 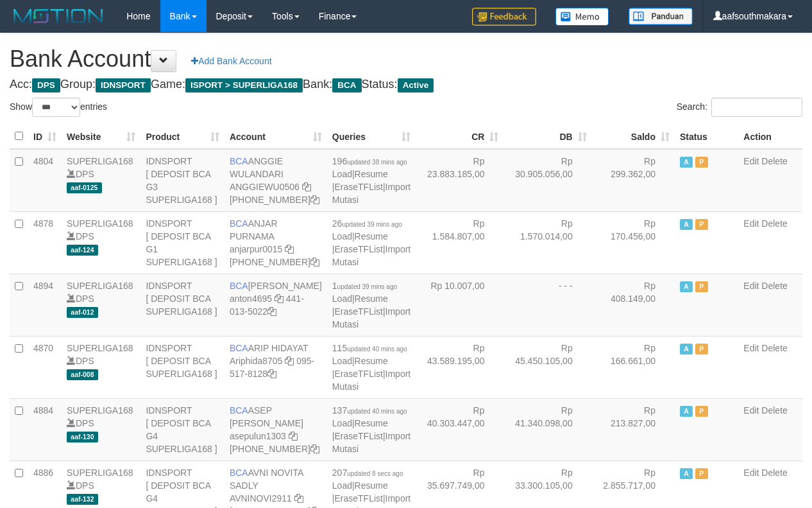 What do you see at coordinates (45, 305) in the screenshot?
I see `td: 4894` at bounding box center [45, 305].